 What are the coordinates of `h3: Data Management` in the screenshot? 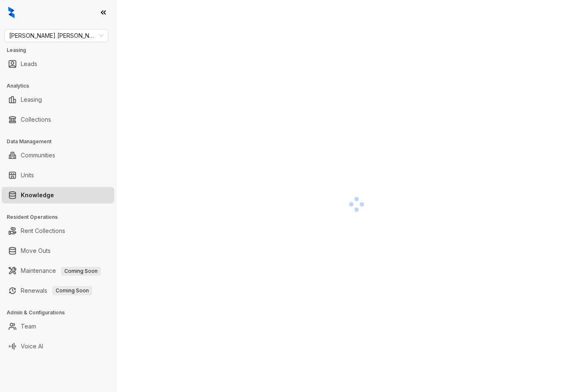 It's located at (61, 141).